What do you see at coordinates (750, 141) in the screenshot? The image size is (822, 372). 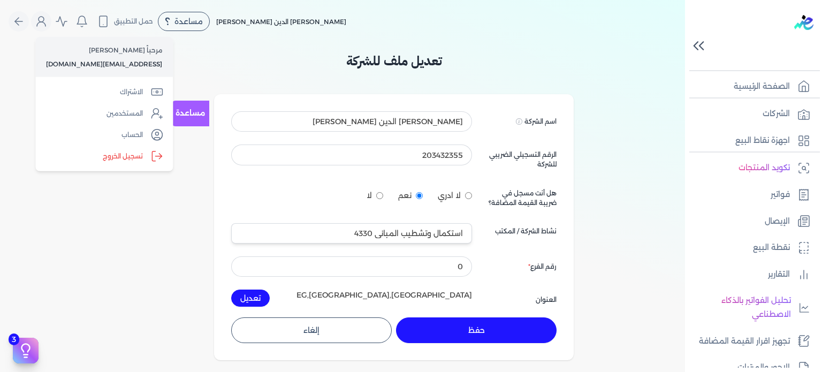 I see `a: اجهزة نقاط البيع` at bounding box center [750, 141].